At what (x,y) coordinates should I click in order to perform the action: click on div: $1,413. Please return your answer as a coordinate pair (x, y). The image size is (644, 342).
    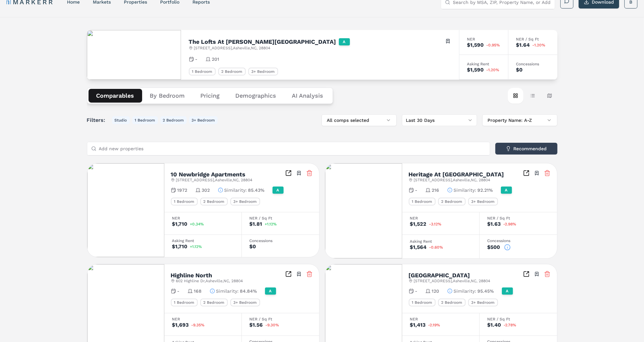
    Looking at the image, I should click on (417, 326).